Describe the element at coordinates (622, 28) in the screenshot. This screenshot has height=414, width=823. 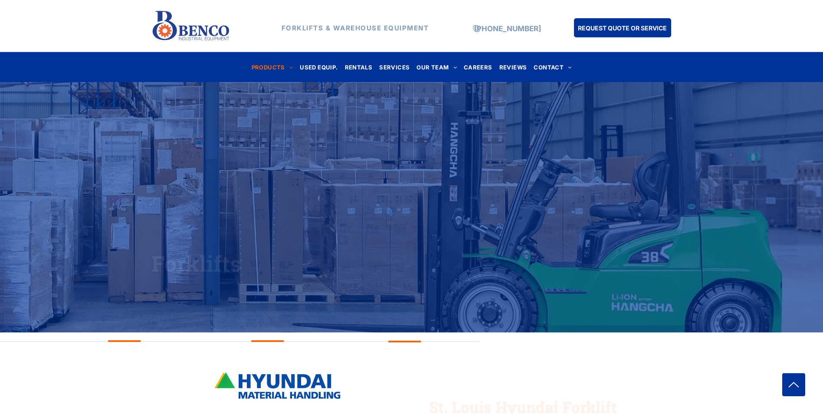
I see `span: REQUEST QUOTE OR SERVICE` at that location.